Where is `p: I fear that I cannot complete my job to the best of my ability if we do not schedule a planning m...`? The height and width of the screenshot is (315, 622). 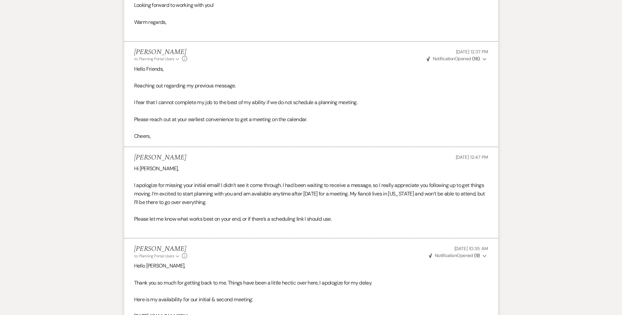 p: I fear that I cannot complete my job to the best of my ability if we do not schedule a planning m... is located at coordinates (311, 103).